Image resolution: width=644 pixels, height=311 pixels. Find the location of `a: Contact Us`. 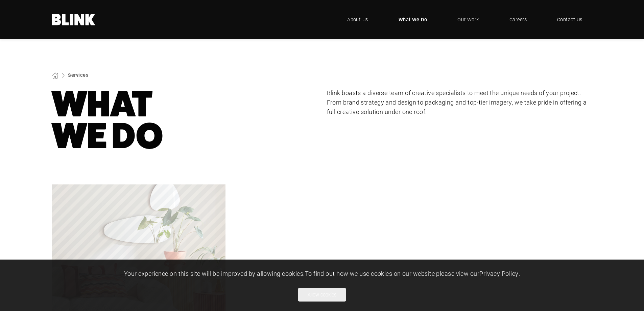

a: Contact Us is located at coordinates (570, 20).